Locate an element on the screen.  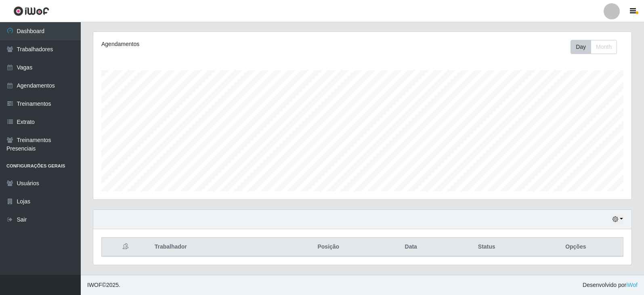
th: Opções is located at coordinates (576, 247).